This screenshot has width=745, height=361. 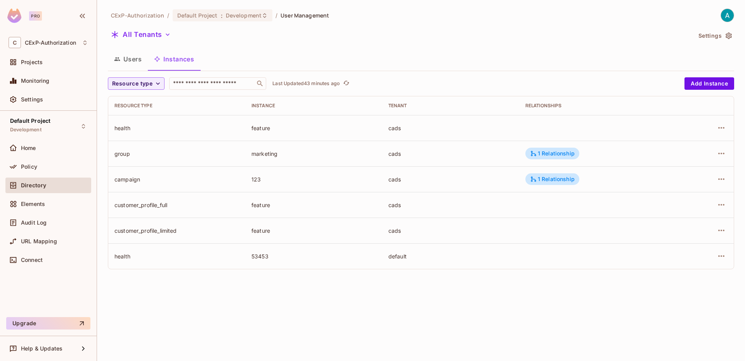 What do you see at coordinates (346, 83) in the screenshot?
I see `button: refresh` at bounding box center [346, 83].